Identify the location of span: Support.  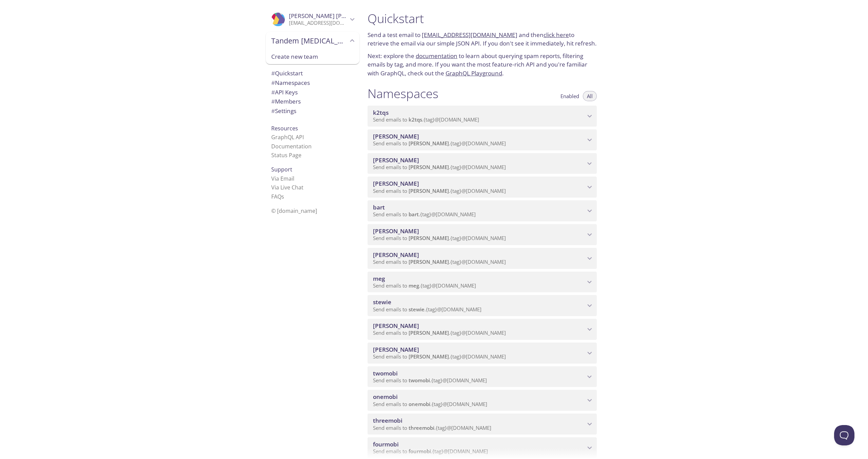
(282, 169).